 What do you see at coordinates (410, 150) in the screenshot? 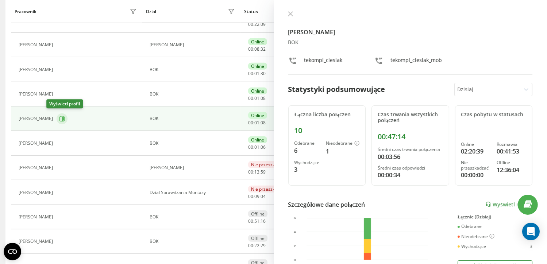
I see `div: Średni czas trwania połączenia` at bounding box center [410, 150].